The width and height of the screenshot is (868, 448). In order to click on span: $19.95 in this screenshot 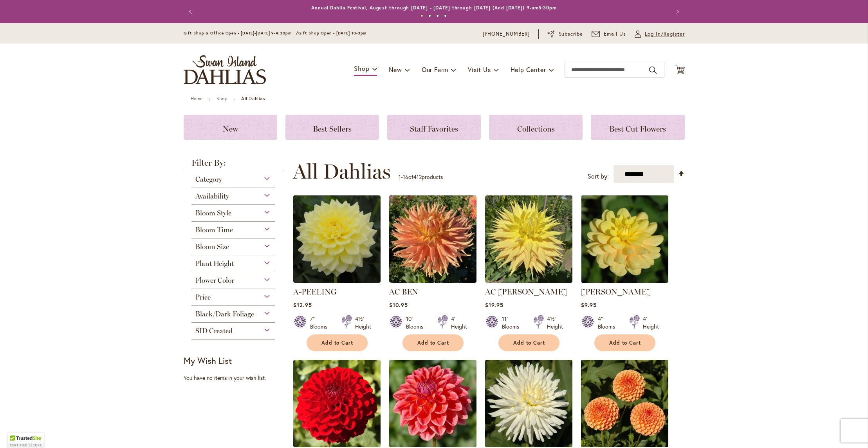, I will do `click(494, 305)`.